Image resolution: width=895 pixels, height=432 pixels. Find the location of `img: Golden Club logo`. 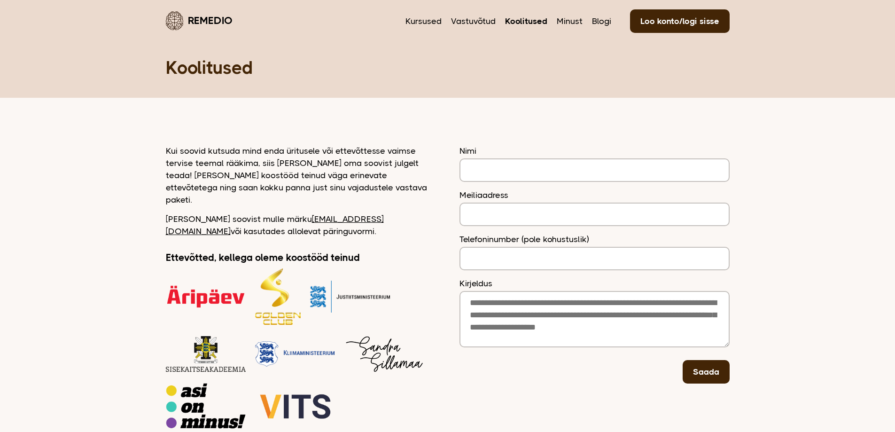

img: Golden Club logo is located at coordinates (278, 297).